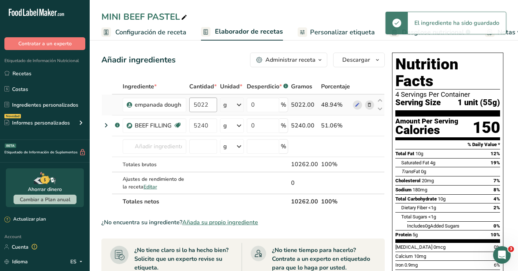  I want to click on div: Administrar receta, so click(290, 60).